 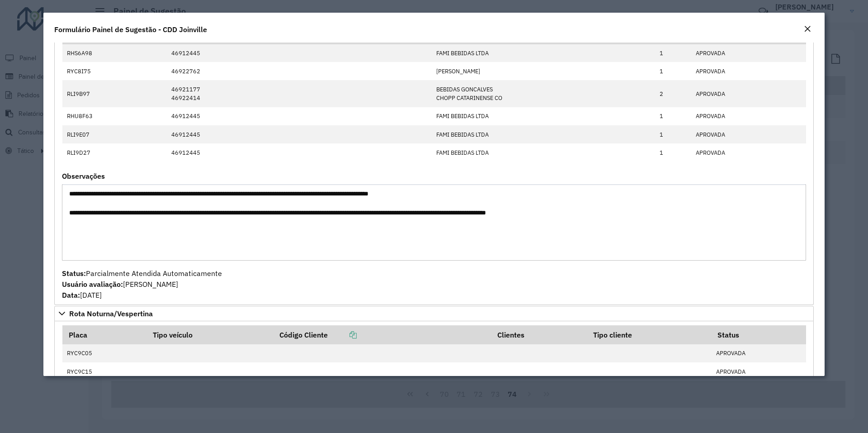 What do you see at coordinates (808, 29) in the screenshot?
I see `em: Fechar` at bounding box center [808, 29].